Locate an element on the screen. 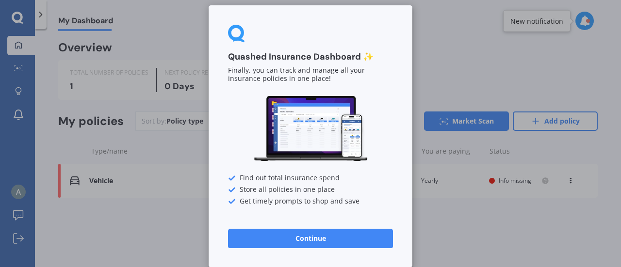 This screenshot has height=267, width=621. img: Dashboard is located at coordinates (310, 129).